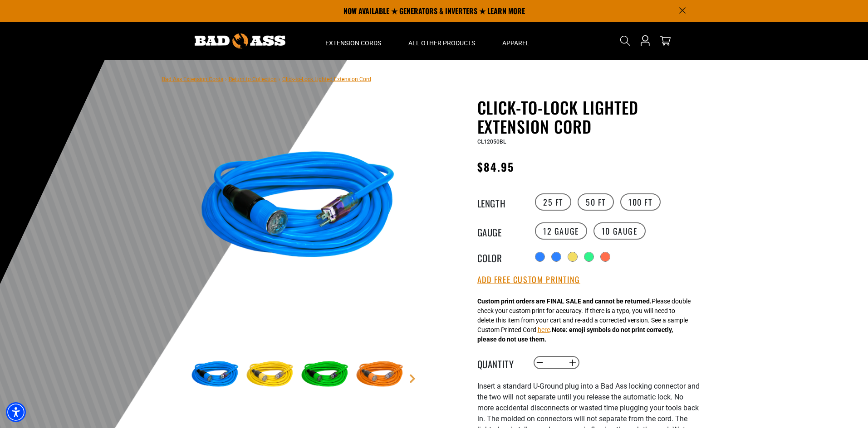 This screenshot has width=868, height=428. What do you see at coordinates (353, 41) in the screenshot?
I see `summary: Extension Cords` at bounding box center [353, 41].